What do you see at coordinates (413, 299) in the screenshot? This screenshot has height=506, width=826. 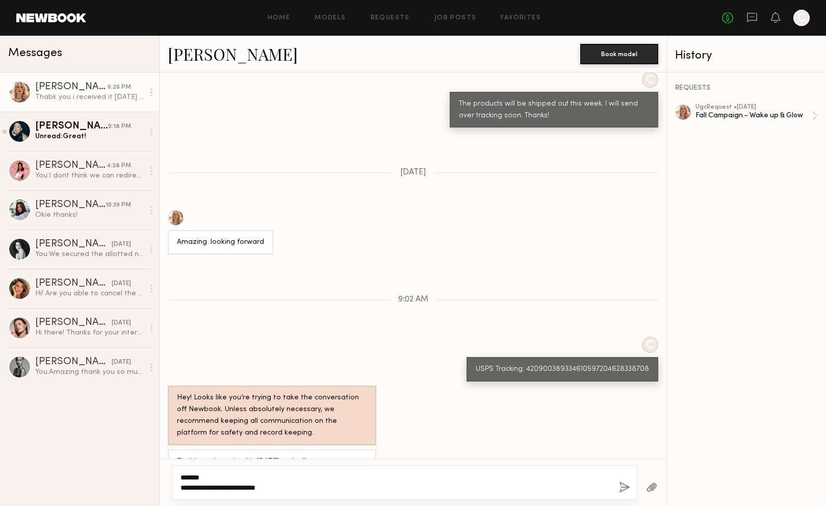 I see `span: 9:02 AM` at bounding box center [413, 299].